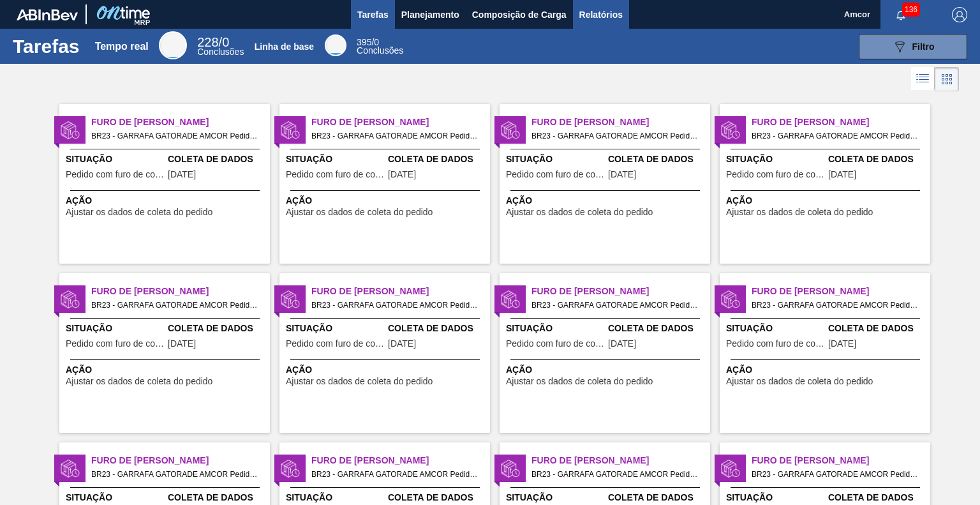  Describe the element at coordinates (284, 46) in the screenshot. I see `font: Linha de base` at that location.